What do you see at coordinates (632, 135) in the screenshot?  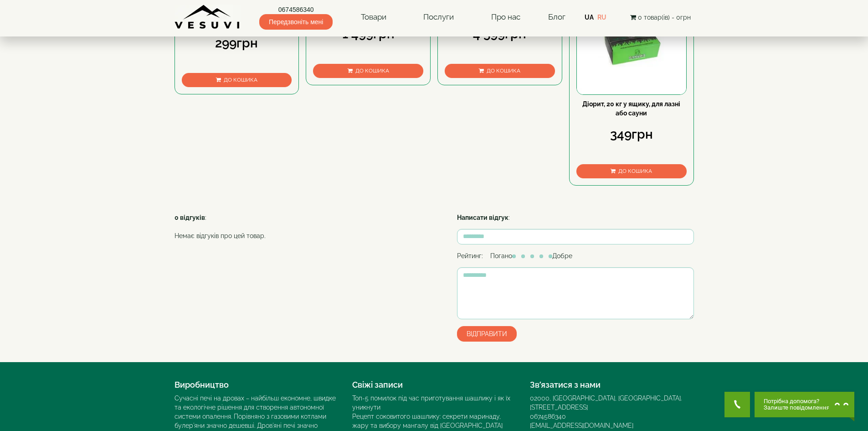 I see `div: 349грн` at bounding box center [632, 135].